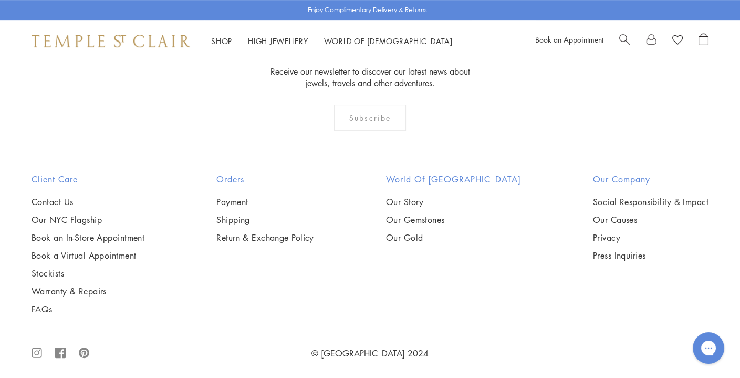 This screenshot has width=740, height=378. Describe the element at coordinates (651, 255) in the screenshot. I see `a: Press Inquiries` at that location.